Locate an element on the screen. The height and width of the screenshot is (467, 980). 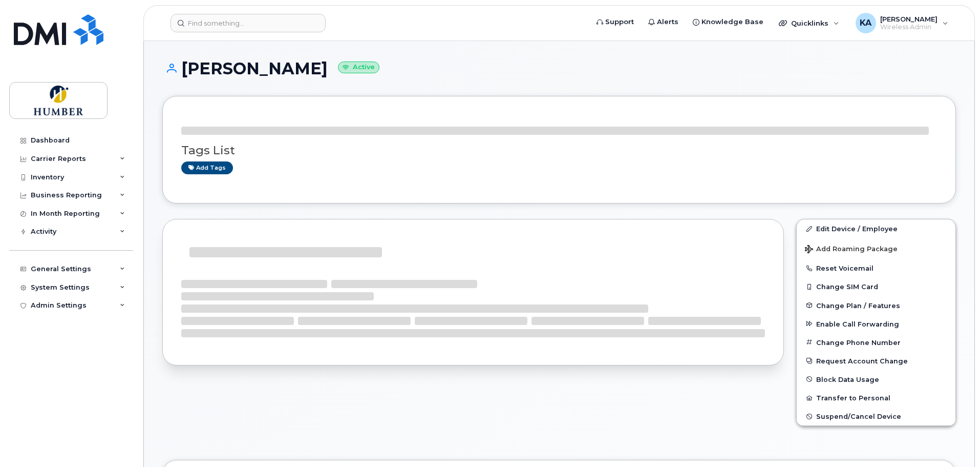
a: Edit Device / Employee is located at coordinates (876, 228).